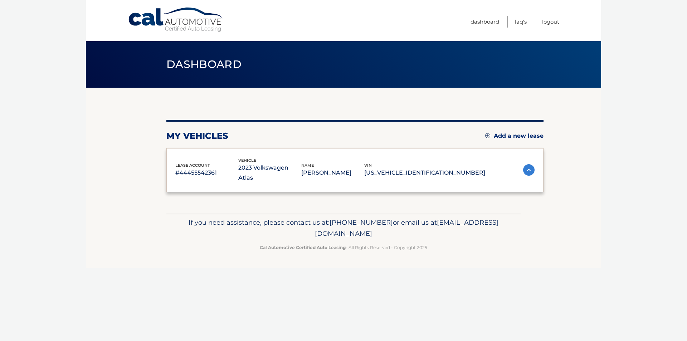  Describe the element at coordinates (303, 247) in the screenshot. I see `strong: Cal Automotive Certified Auto Leasing` at that location.